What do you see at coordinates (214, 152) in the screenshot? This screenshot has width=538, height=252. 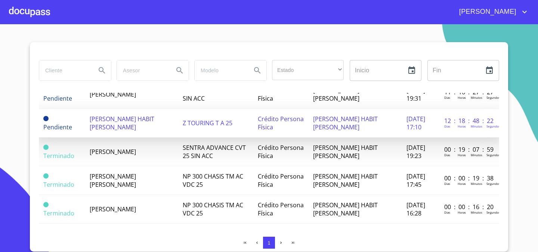 I see `span: SENTRA ADVANCE CVT 25 SIN ACC` at bounding box center [214, 152].